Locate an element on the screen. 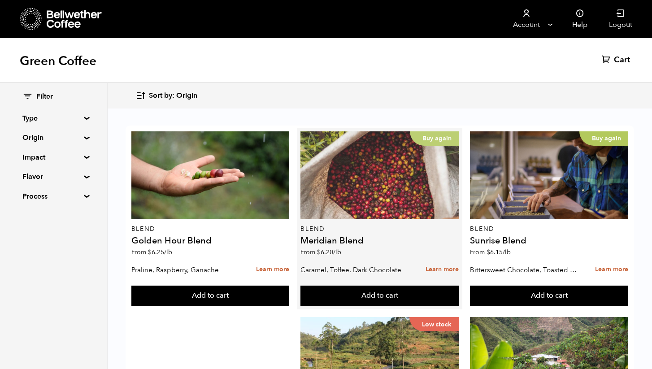 The image size is (652, 369). button: Sort by: Origin is located at coordinates (166, 96).